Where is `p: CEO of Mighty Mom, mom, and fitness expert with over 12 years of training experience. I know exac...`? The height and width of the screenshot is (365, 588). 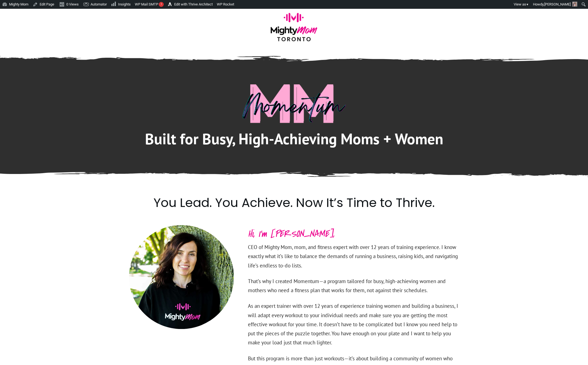 p: CEO of Mighty Mom, mom, and fitness expert with over 12 years of training experience. I know exac... is located at coordinates (353, 259).